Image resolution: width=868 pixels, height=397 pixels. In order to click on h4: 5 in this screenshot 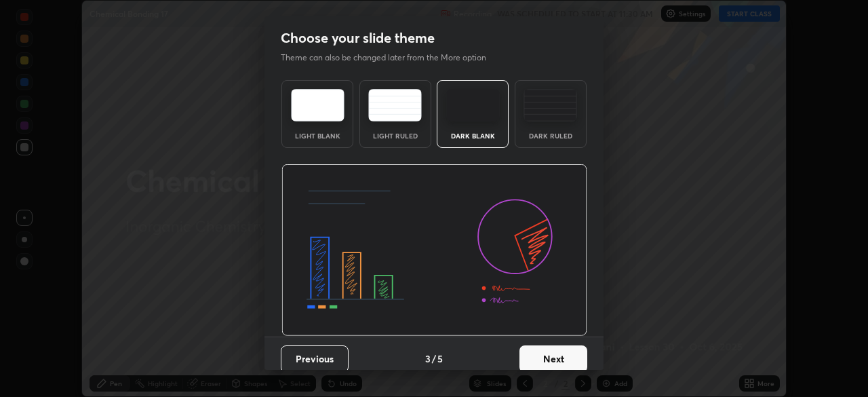, I will do `click(440, 358)`.